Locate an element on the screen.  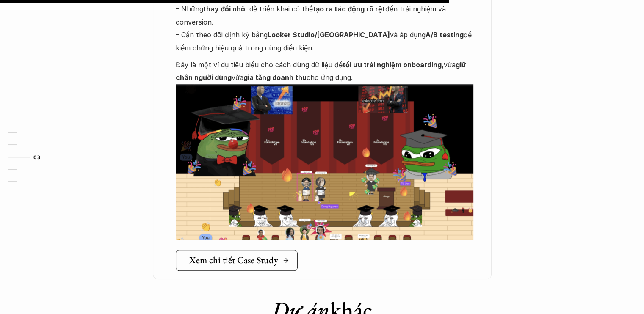
strong: gia tăng doanh thu is located at coordinates (275, 77).